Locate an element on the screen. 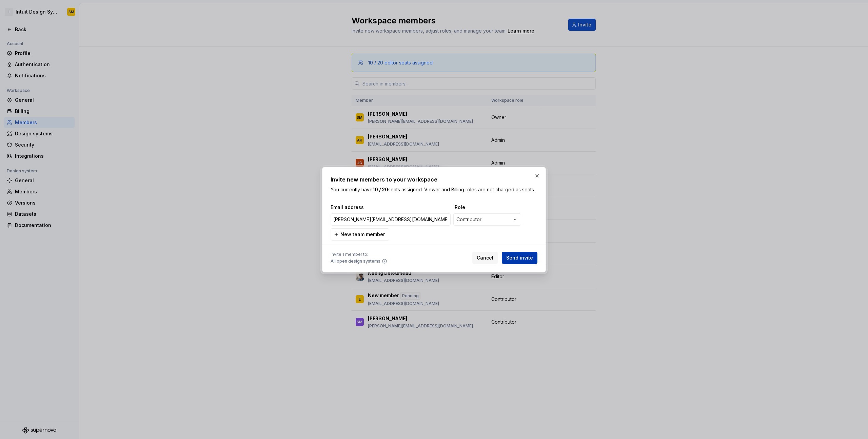 This screenshot has width=868, height=439. span: All open design systems is located at coordinates (355, 261).